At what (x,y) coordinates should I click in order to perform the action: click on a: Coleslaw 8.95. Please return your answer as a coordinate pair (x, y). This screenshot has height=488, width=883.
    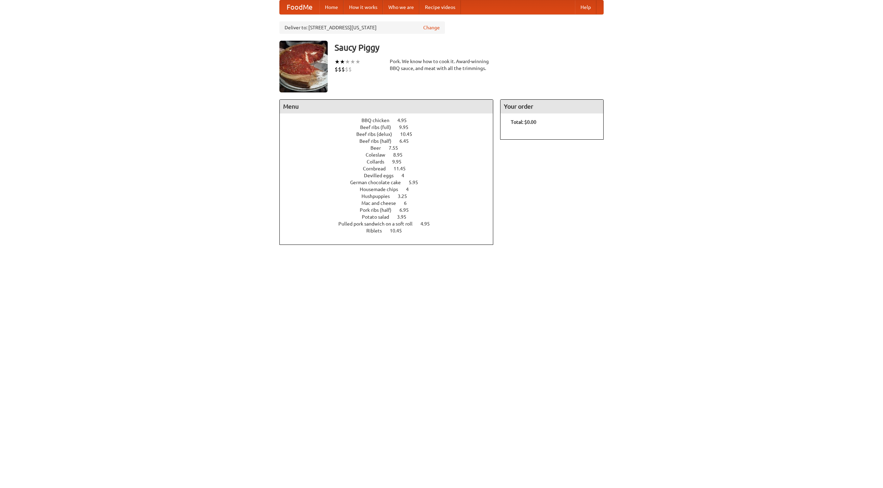
    Looking at the image, I should click on (391, 155).